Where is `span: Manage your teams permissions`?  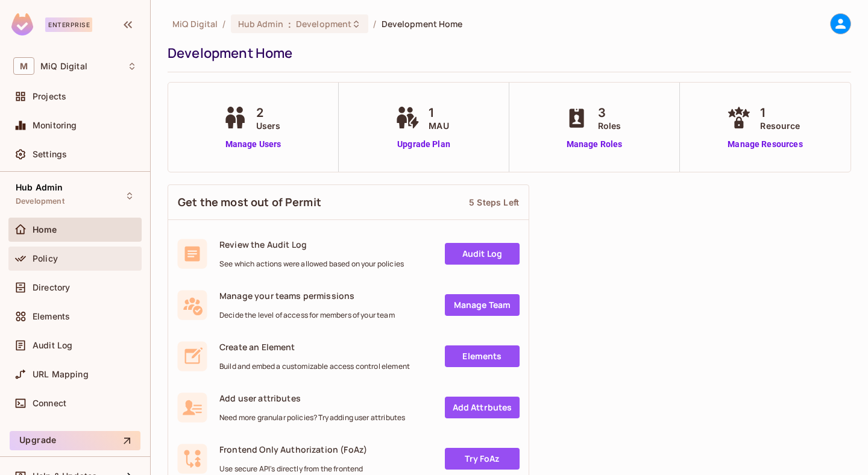 span: Manage your teams permissions is located at coordinates (307, 295).